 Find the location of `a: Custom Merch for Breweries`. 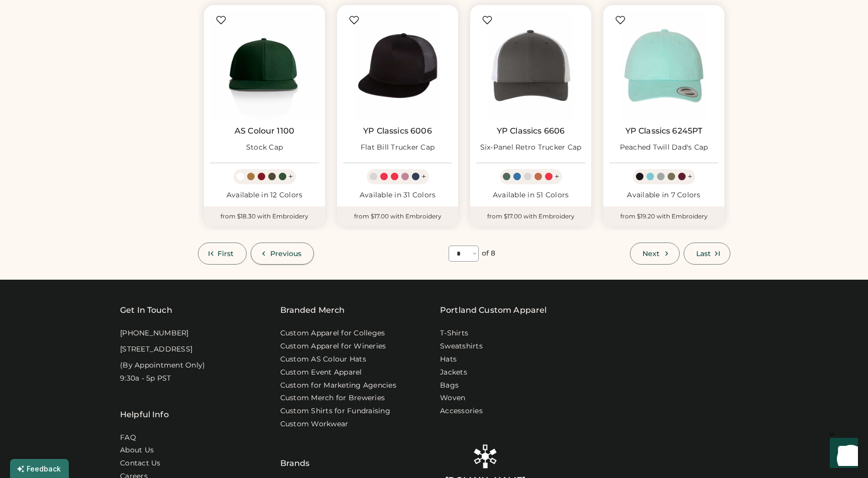

a: Custom Merch for Breweries is located at coordinates (333, 398).